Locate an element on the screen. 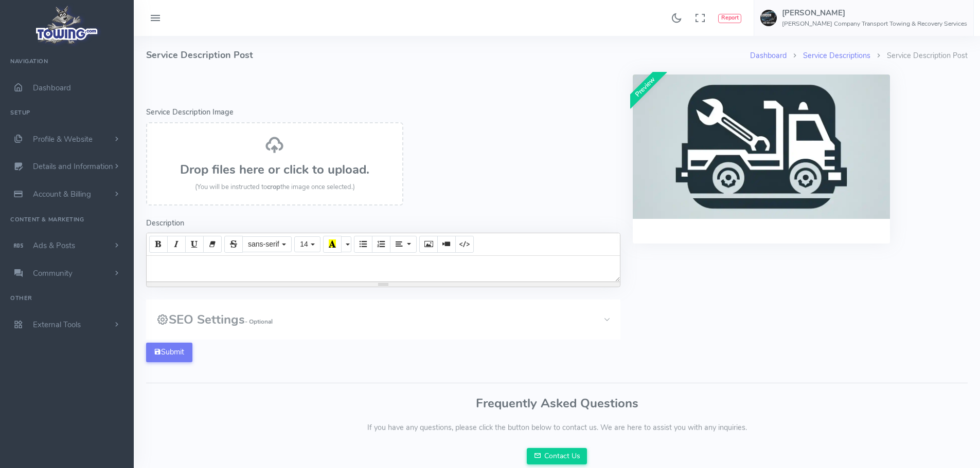  img: logo is located at coordinates (67, 24).